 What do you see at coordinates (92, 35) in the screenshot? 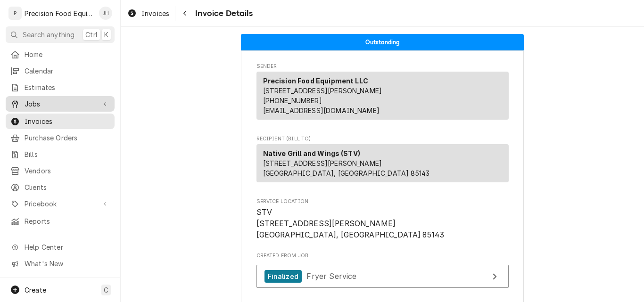
I see `span: Ctrl` at bounding box center [92, 35].